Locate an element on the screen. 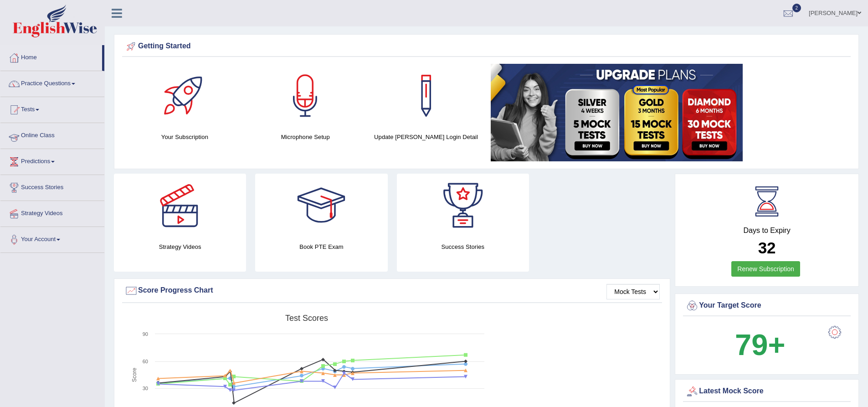 Image resolution: width=868 pixels, height=407 pixels. h4: Book PTE Exam is located at coordinates (321, 246).